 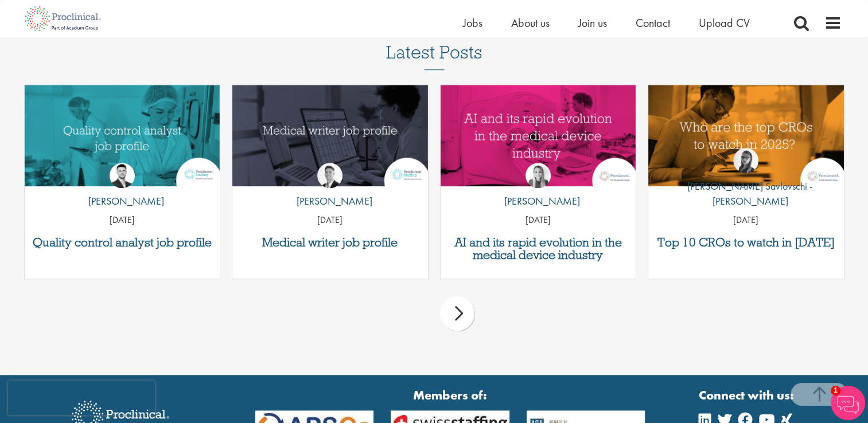 I want to click on span: Join us, so click(x=593, y=23).